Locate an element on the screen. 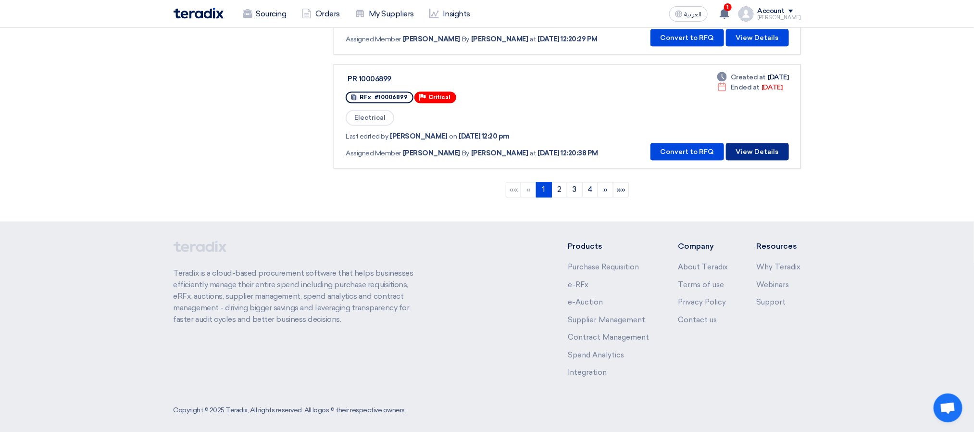 The height and width of the screenshot is (432, 974). button: العربية is located at coordinates (688, 14).